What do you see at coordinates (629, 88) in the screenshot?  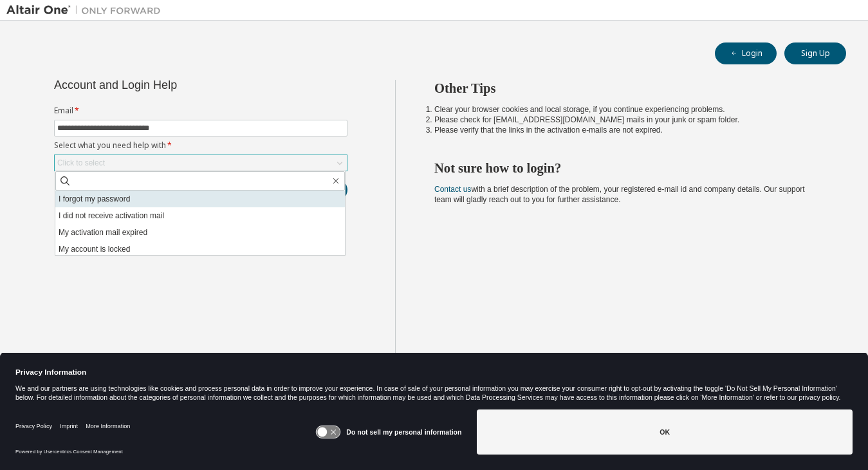 I see `h2: Other Tips` at bounding box center [629, 88].